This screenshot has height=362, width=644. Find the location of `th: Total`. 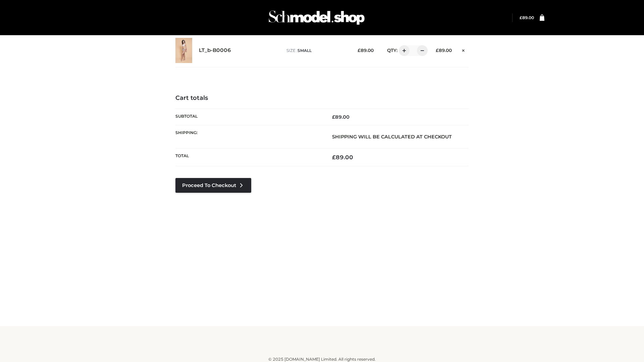

th: Total is located at coordinates (248, 157).